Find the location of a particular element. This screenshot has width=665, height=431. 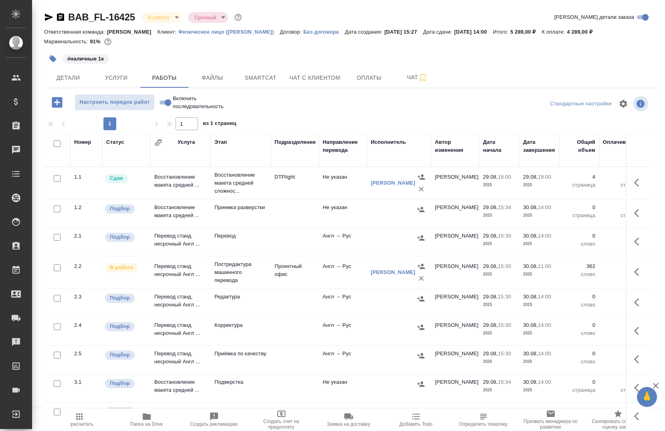

p: Без договора is located at coordinates (324, 32).